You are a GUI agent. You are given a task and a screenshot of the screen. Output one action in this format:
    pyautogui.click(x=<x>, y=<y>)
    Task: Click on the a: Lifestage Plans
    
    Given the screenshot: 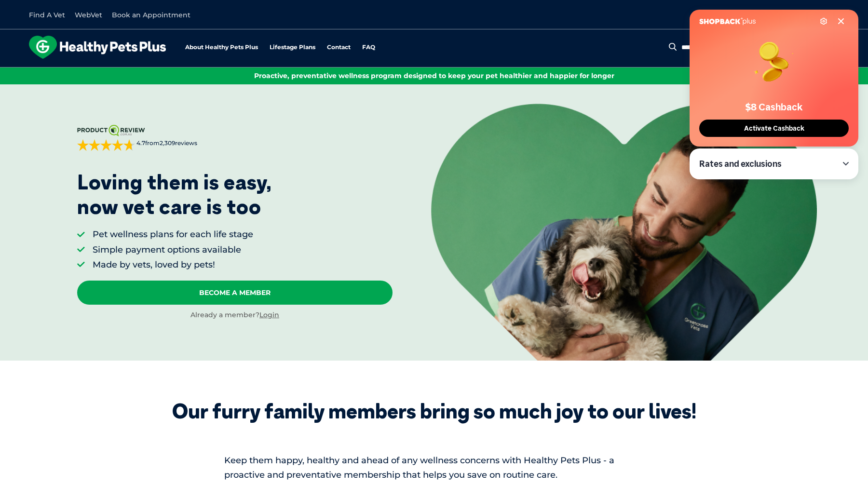 What is the action you would take?
    pyautogui.click(x=293, y=47)
    